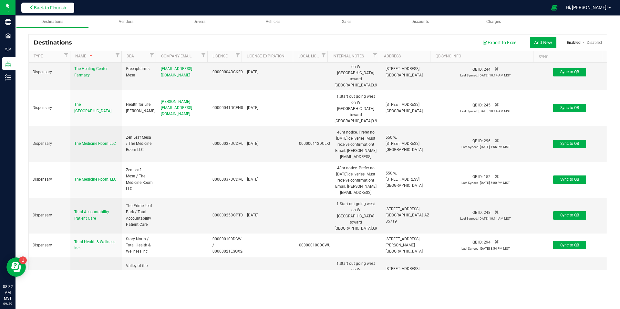 The width and height of the screenshot is (620, 309). Describe the element at coordinates (8, 36) in the screenshot. I see `inline-svg: Facilities` at that location.